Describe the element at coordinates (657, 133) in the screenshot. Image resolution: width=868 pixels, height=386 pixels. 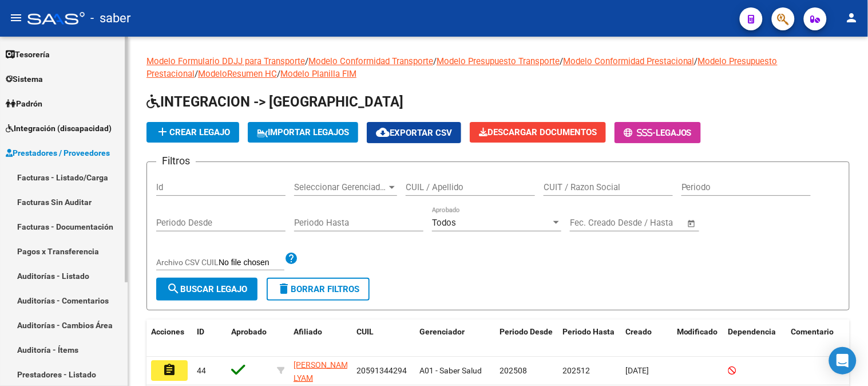
I see `button: -Legajos` at that location.